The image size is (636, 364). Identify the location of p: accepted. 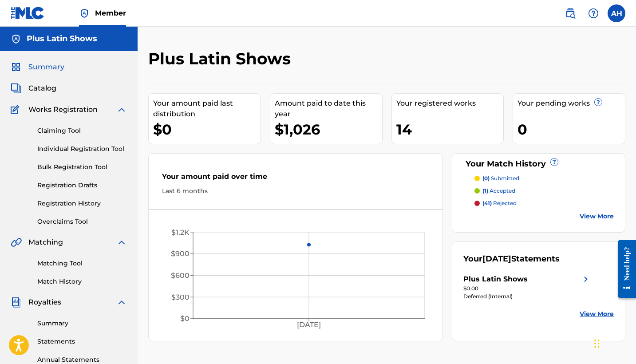
(499, 191).